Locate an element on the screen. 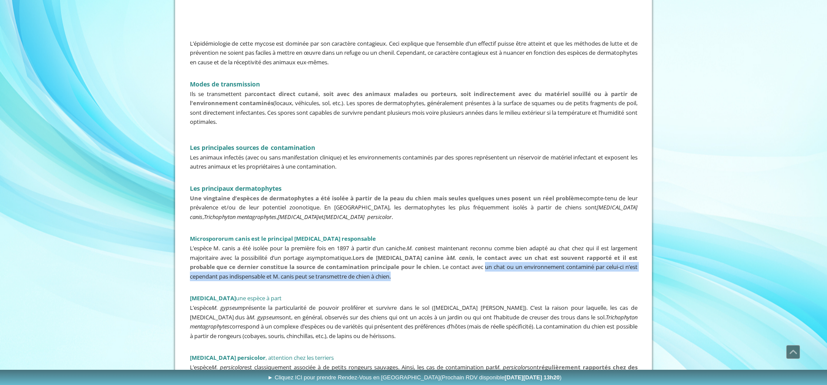  span: Défiler vers le haut is located at coordinates (793, 352).